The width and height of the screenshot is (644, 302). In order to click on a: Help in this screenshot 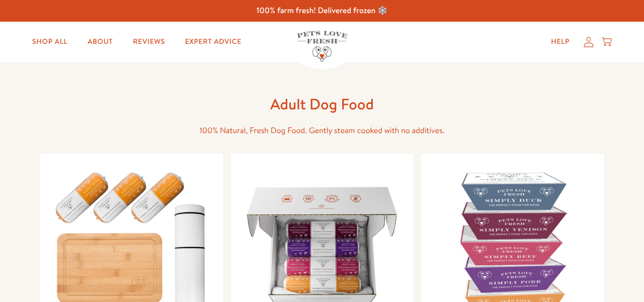, I will do `click(560, 42)`.